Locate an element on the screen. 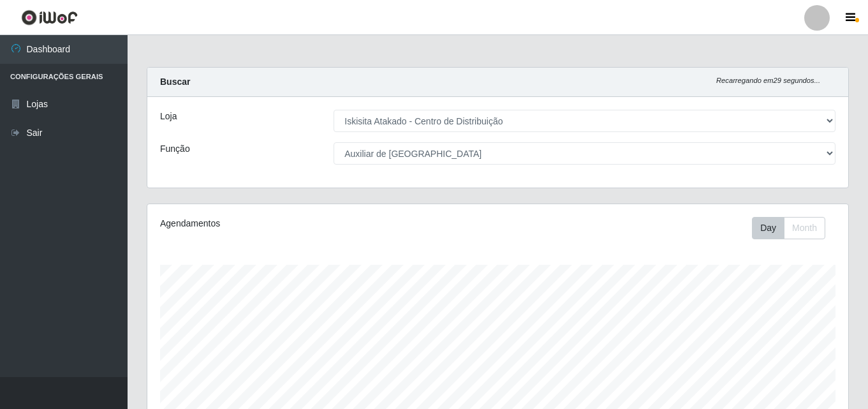  div: First group is located at coordinates (788, 228).